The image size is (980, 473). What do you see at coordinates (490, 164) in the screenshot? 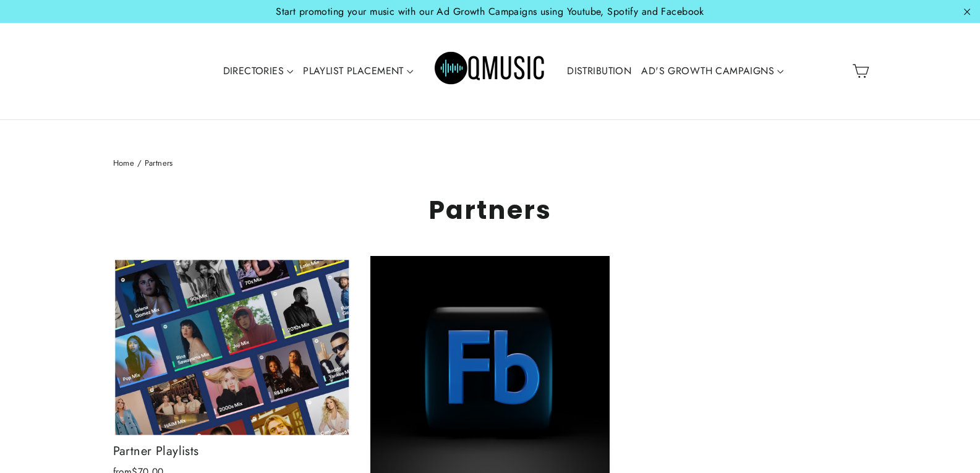
I see `nav: breadcrumbs` at bounding box center [490, 164].